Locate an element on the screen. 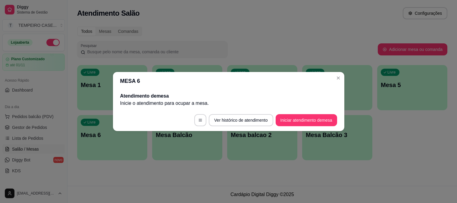 This screenshot has width=457, height=203. button: Close is located at coordinates (338, 78).